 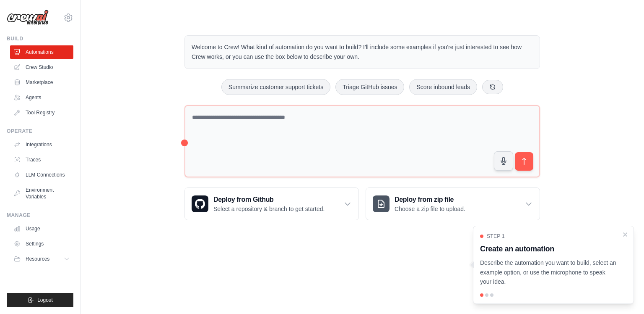 What do you see at coordinates (549, 248) in the screenshot?
I see `h3: Create an automation` at bounding box center [549, 248].